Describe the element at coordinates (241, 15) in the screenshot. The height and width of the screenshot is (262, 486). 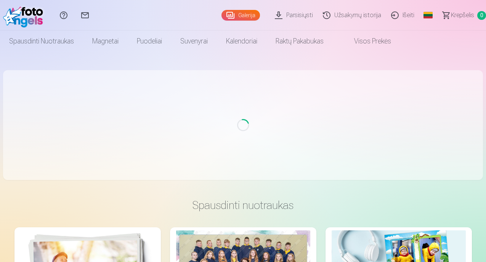
I see `a: Galerija` at that location.